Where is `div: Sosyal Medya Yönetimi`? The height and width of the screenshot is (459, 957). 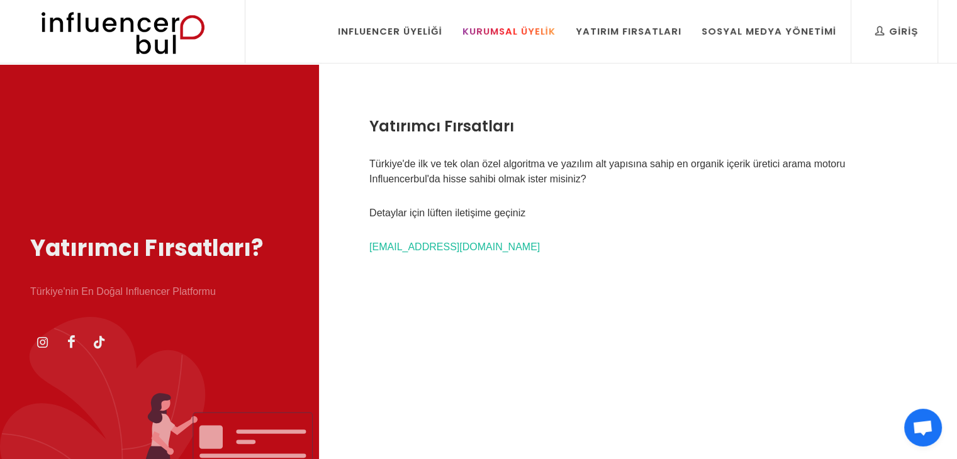 div: Sosyal Medya Yönetimi is located at coordinates (769, 31).